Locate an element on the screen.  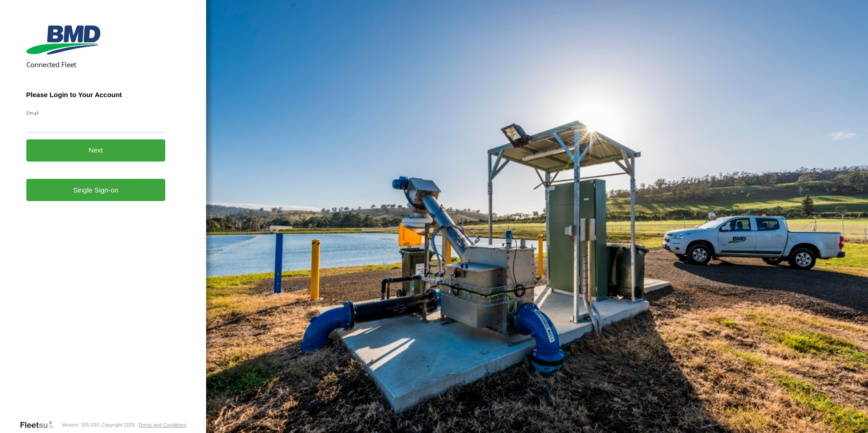
a: Visit our Website is located at coordinates (41, 425).